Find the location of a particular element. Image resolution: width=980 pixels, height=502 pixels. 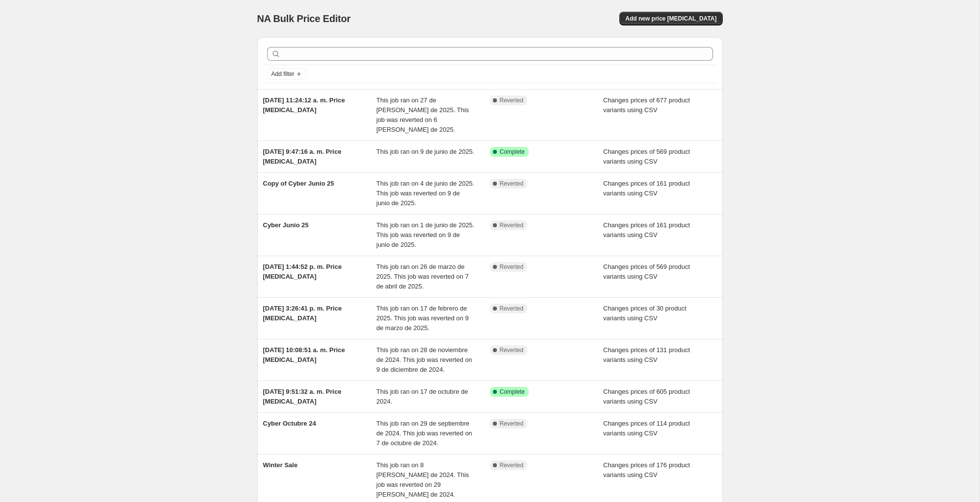

span: This job ran on 4 de junio de 2025. This job was reverted on 9 de junio de 2025. is located at coordinates (426, 193).